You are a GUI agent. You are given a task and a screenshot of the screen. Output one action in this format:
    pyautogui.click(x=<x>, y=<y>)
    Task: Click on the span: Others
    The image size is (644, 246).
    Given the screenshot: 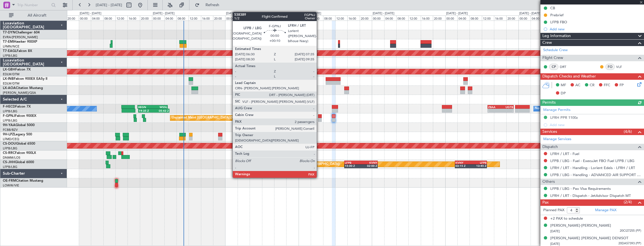 What is the action you would take?
    pyautogui.click(x=548, y=182)
    